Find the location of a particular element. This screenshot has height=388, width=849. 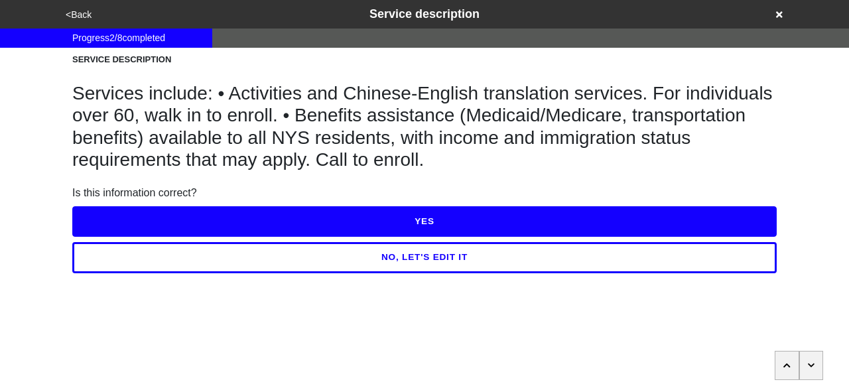

button: YES is located at coordinates (424, 221).